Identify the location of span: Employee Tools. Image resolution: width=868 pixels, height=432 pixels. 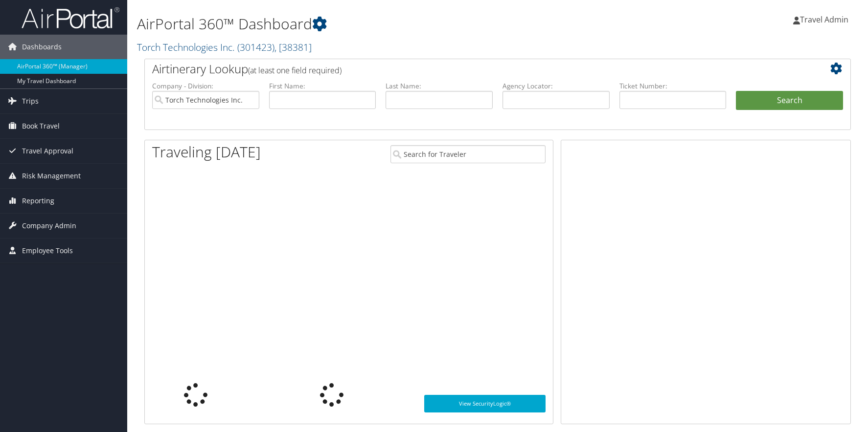
(48, 250).